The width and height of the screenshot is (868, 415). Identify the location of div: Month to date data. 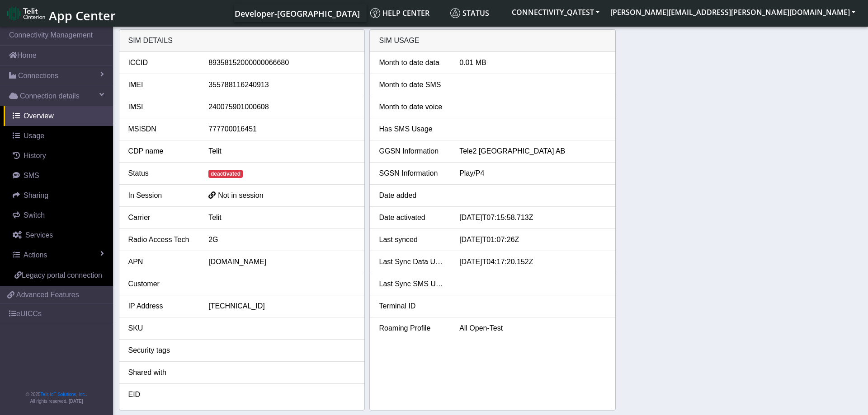
(412, 63).